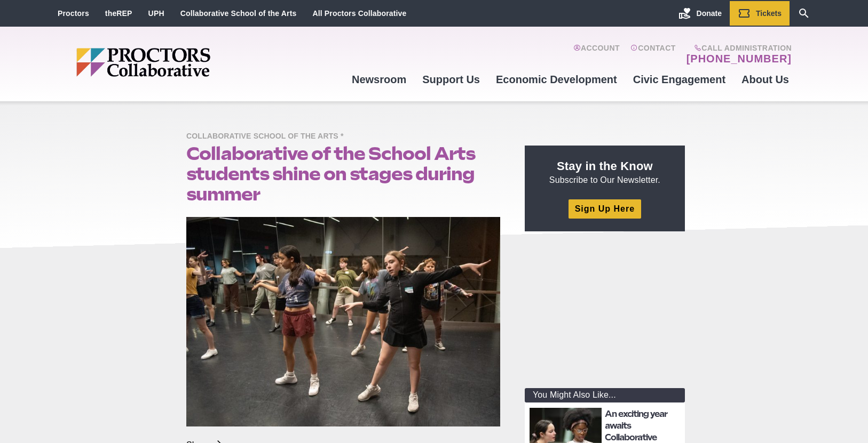  Describe the element at coordinates (737, 48) in the screenshot. I see `span: Call Administration` at that location.